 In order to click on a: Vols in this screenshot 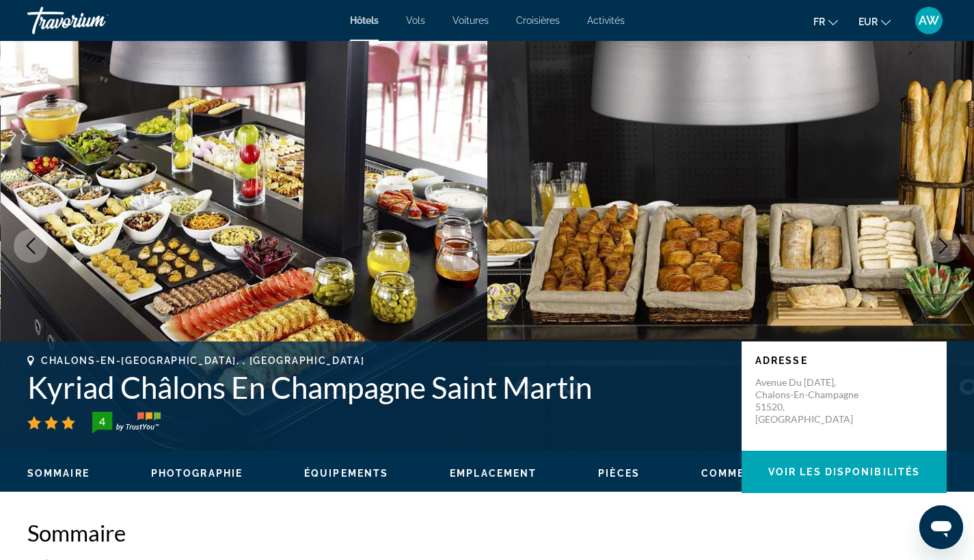, I will do `click(416, 21)`.